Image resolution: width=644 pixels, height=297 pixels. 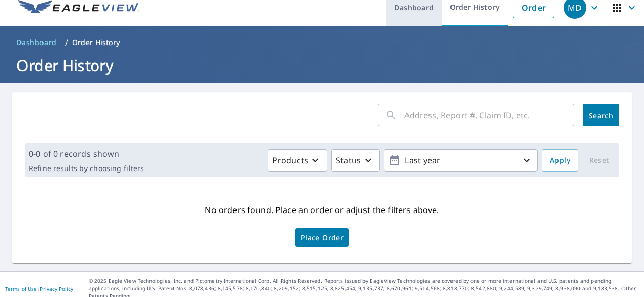 I want to click on a: Terms of Use, so click(x=21, y=288).